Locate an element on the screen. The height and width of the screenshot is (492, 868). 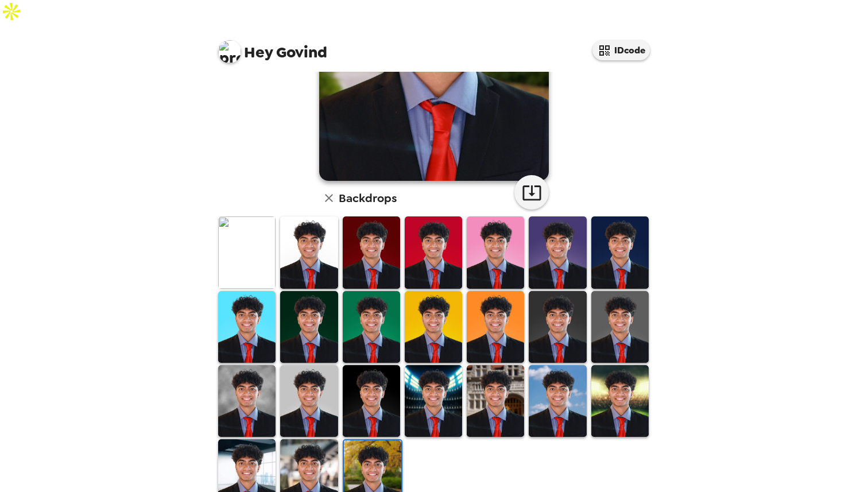
img: Original is located at coordinates (247, 252).